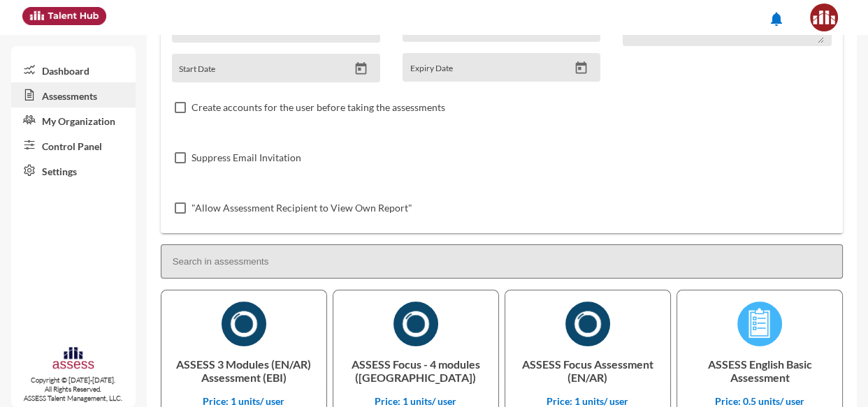 Image resolution: width=868 pixels, height=407 pixels. I want to click on span: Create accounts for the user before taking the assessments, so click(318, 108).